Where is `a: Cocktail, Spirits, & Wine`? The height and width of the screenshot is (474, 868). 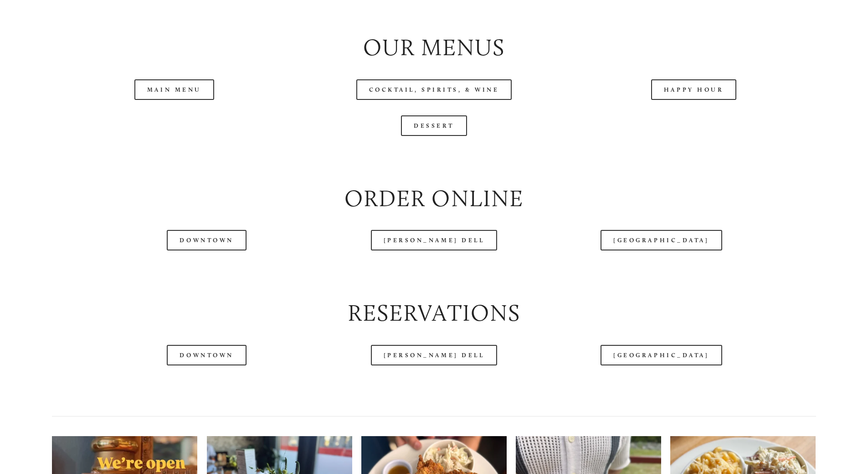
a: Cocktail, Spirits, & Wine is located at coordinates (434, 90).